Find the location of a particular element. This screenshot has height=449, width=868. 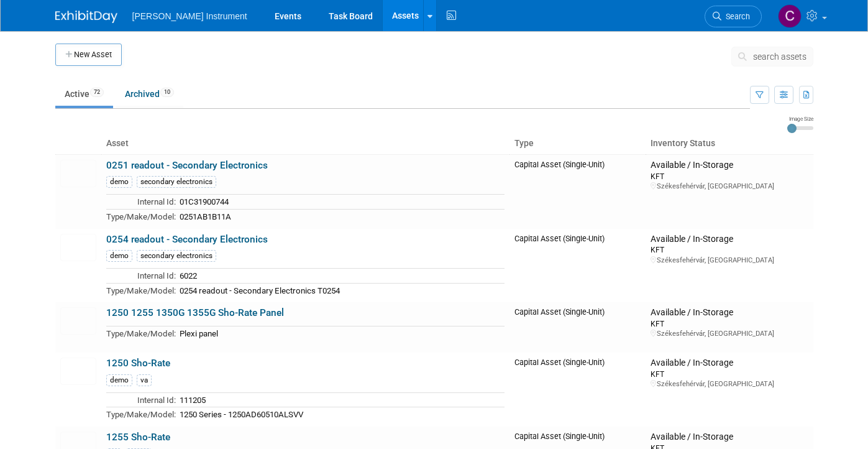

a: 1250 1255 1350G 1355G Sho-Rate Panel is located at coordinates (195, 313).